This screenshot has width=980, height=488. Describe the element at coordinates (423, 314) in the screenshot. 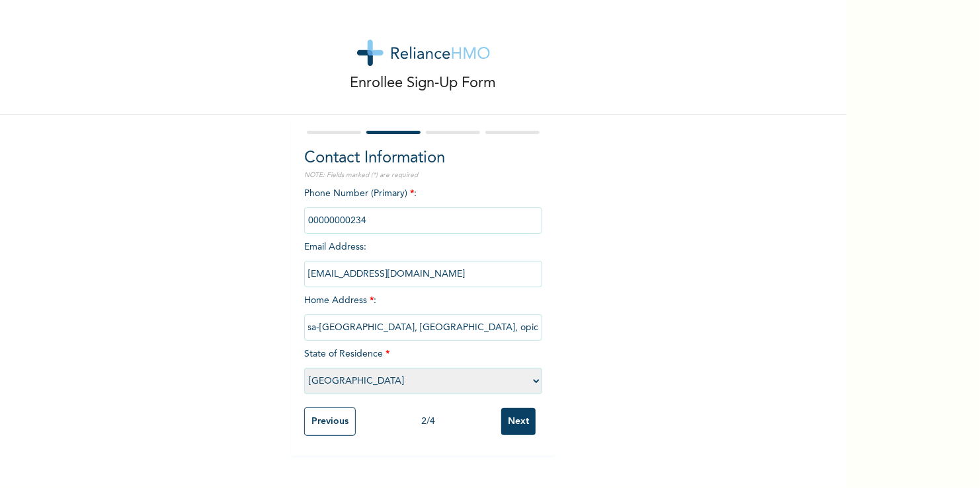

I see `span: Home Address :` at that location.